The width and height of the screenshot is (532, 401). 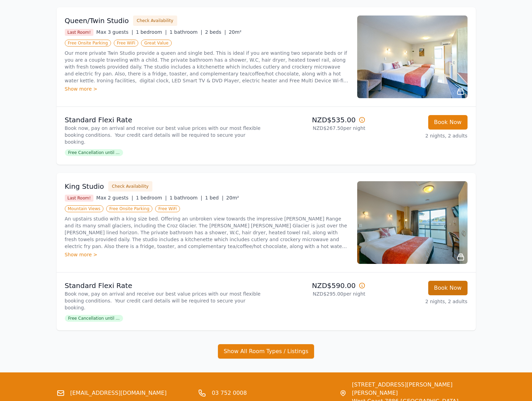 I want to click on span: Max 2 guests |, so click(x=115, y=198).